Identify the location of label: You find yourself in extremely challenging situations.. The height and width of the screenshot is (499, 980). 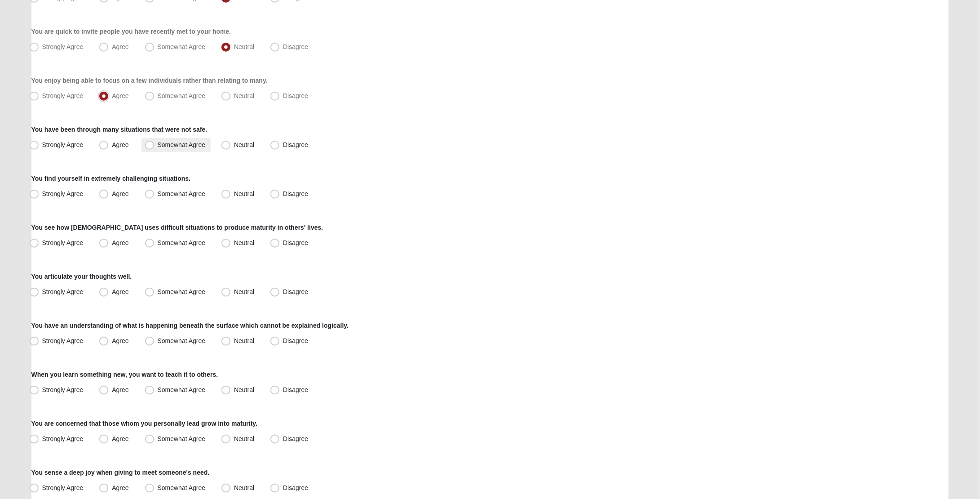
(111, 179).